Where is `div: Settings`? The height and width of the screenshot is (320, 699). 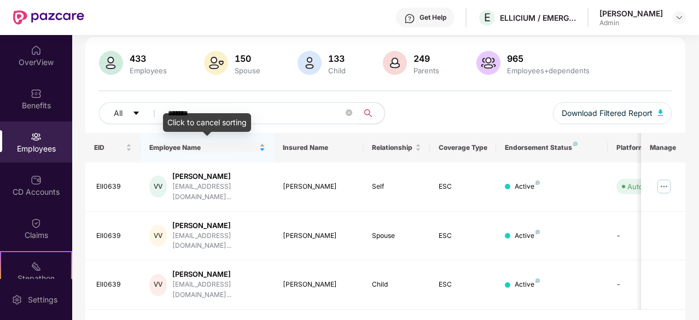
div: Settings is located at coordinates (43, 300).